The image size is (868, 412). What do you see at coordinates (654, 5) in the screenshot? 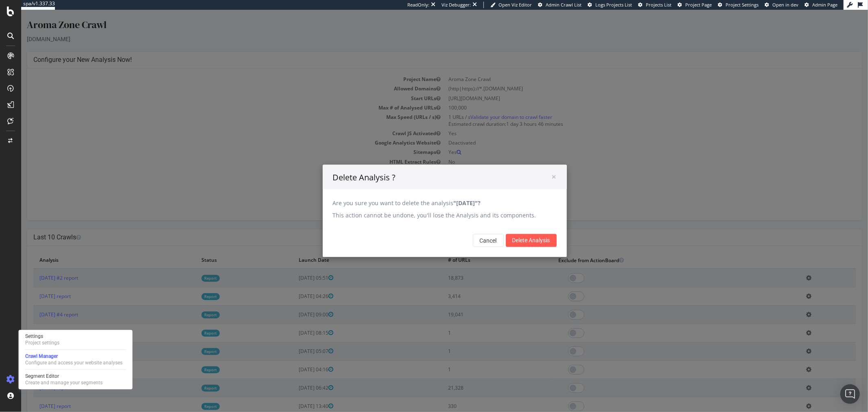
I see `a: Projects List` at bounding box center [654, 5].